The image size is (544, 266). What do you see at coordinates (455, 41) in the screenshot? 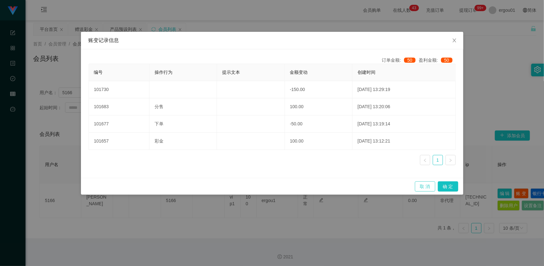
I see `button: Close` at bounding box center [455, 41].